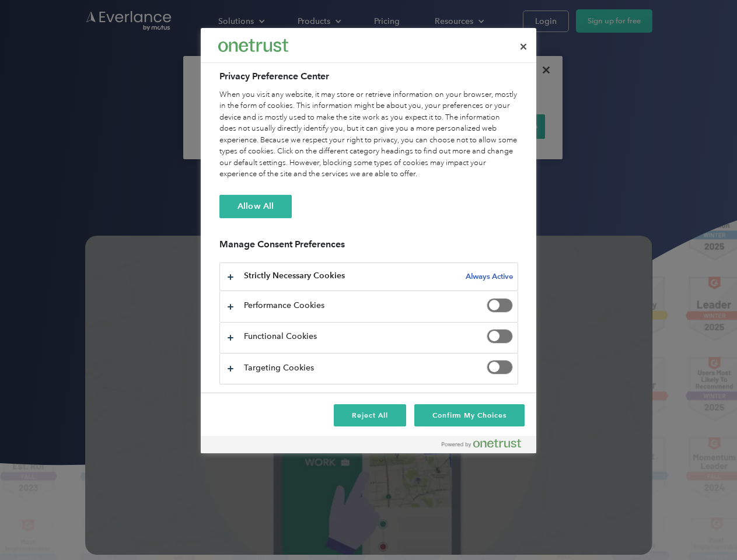  Describe the element at coordinates (469, 415) in the screenshot. I see `button: Confirm My Choices` at that location.